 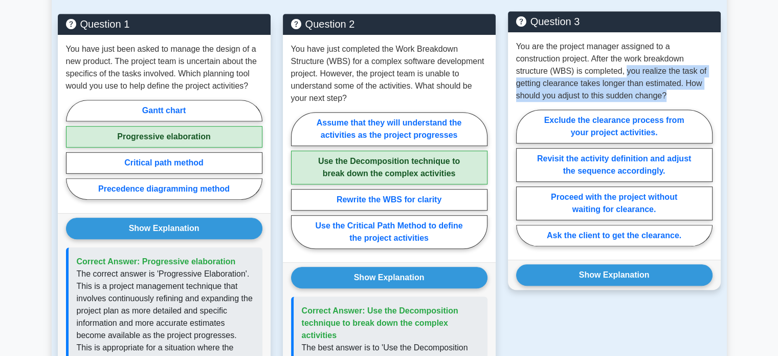 What do you see at coordinates (380, 322) in the screenshot?
I see `span: Correct Answer: Use the Decomposition technique to break down the complex activities` at bounding box center [380, 322].